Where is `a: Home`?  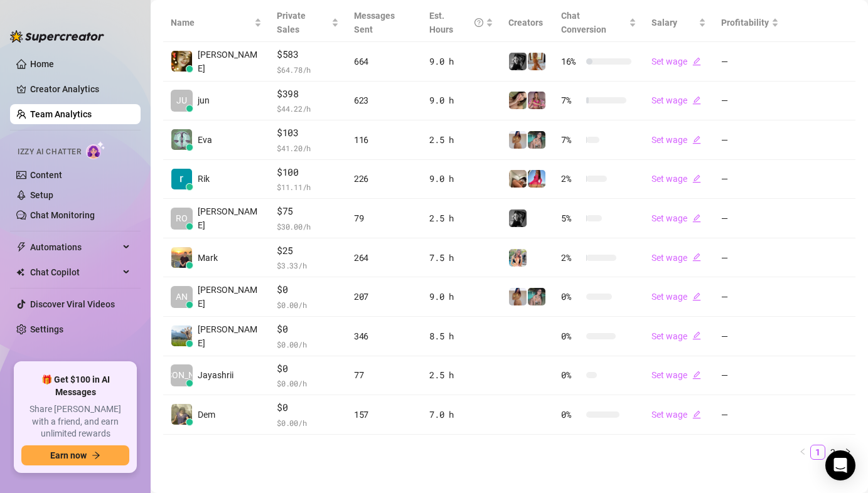 a: Home is located at coordinates (42, 64).